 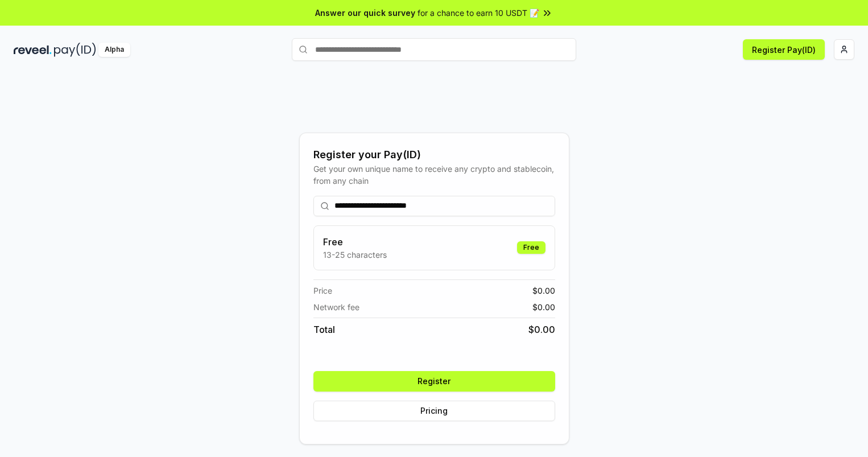 What do you see at coordinates (434, 155) in the screenshot?
I see `div: Register your Pay(ID)` at bounding box center [434, 155].